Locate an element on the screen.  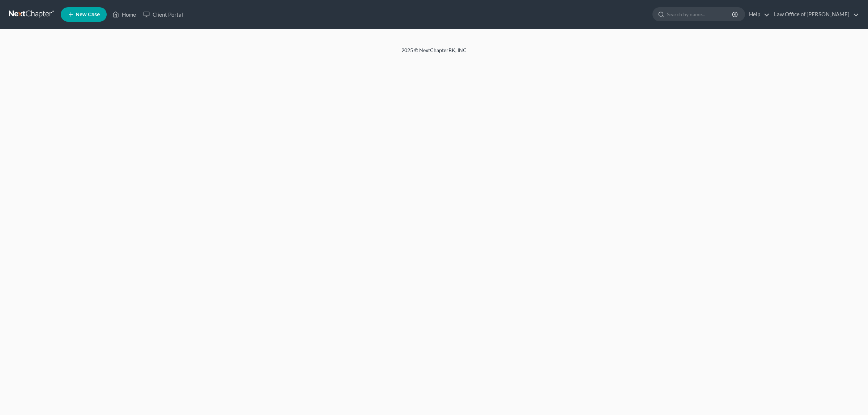
span: New Case is located at coordinates (87, 14).